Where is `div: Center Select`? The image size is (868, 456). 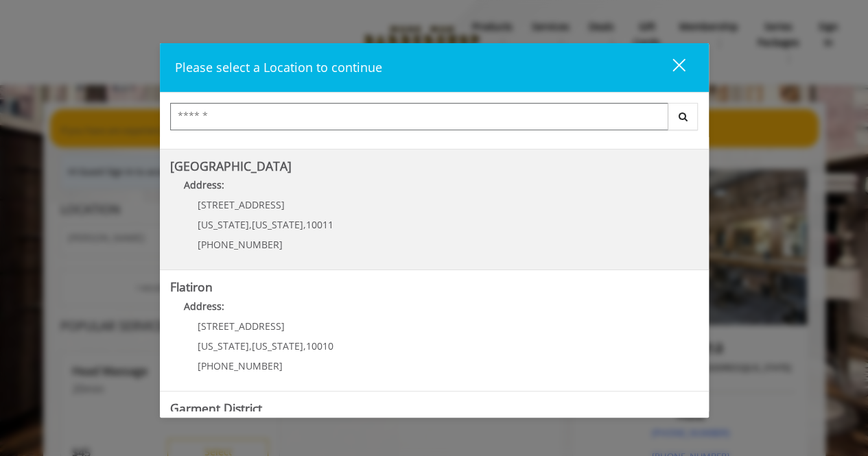
div: Center Select is located at coordinates (434, 120).